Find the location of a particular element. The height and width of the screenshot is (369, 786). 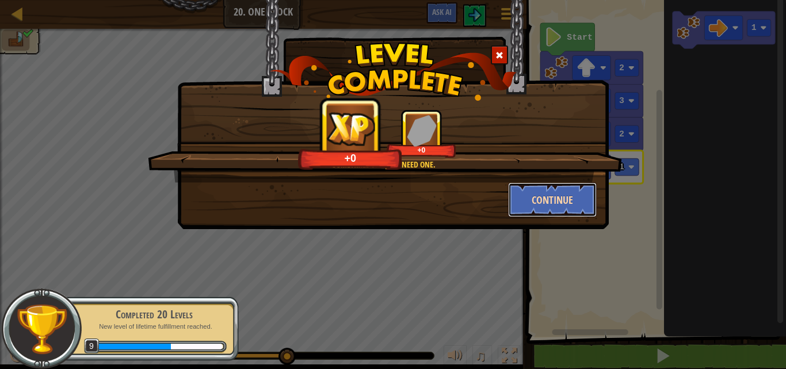

p: New level of lifetime fulfillment reached. is located at coordinates (154, 326).